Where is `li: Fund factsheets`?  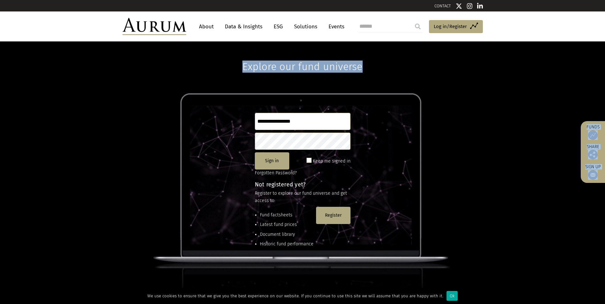 li: Fund factsheets is located at coordinates (286, 215).